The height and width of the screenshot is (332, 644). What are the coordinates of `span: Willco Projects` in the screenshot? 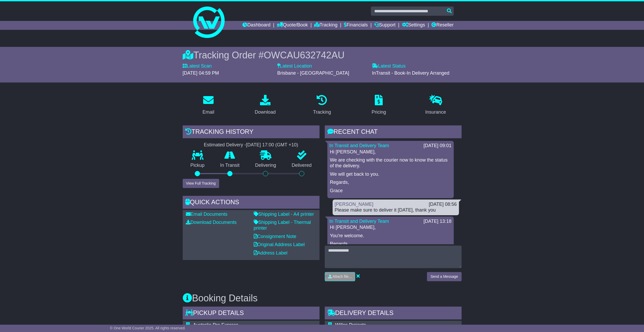 It's located at (351, 325).